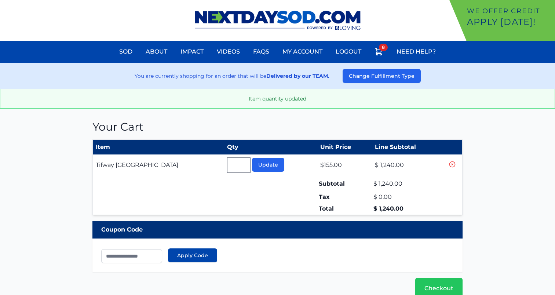 This screenshot has height=295, width=555. What do you see at coordinates (379, 53) in the screenshot?
I see `a: 8` at bounding box center [379, 53].